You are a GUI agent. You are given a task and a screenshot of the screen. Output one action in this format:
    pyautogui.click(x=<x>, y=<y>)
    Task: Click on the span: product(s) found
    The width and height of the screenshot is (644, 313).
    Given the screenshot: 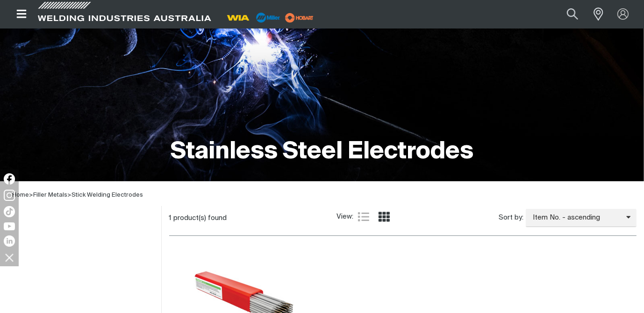 What is the action you would take?
    pyautogui.click(x=200, y=218)
    